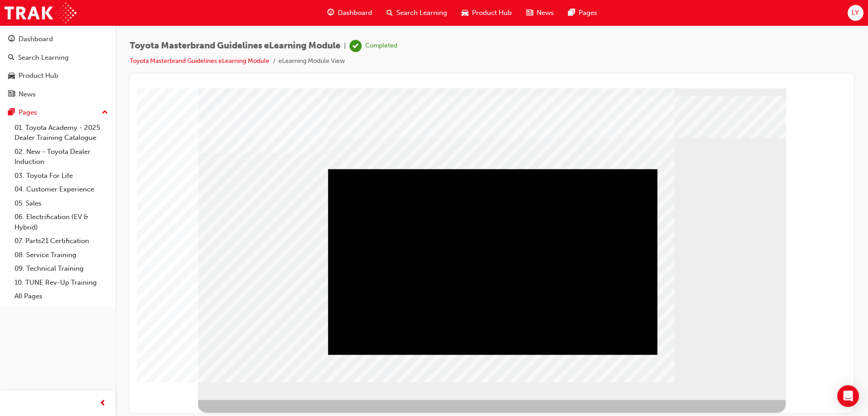 This screenshot has width=868, height=416. I want to click on div: Open Intercom Messenger, so click(848, 396).